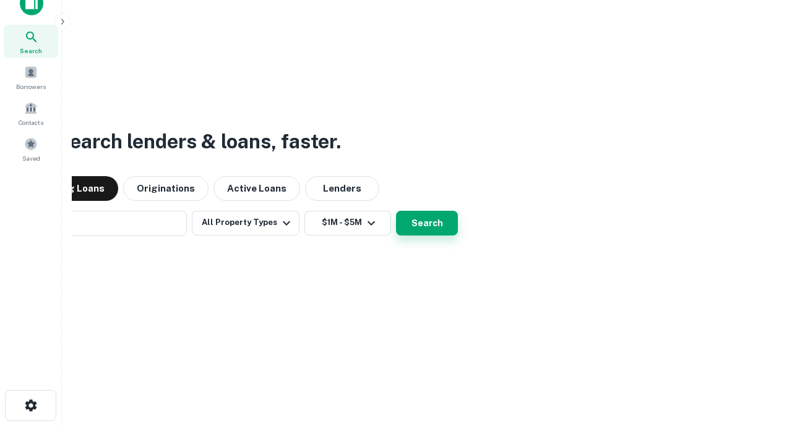 The height and width of the screenshot is (445, 792). I want to click on a: Saved, so click(31, 149).